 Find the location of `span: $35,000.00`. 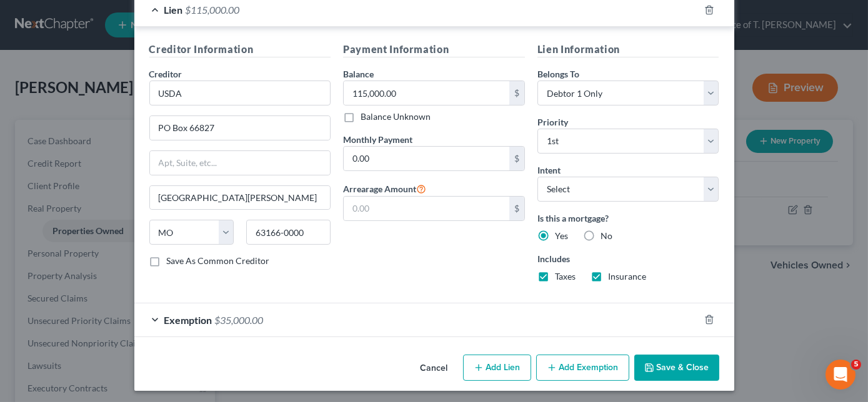

span: $35,000.00 is located at coordinates (240, 320).